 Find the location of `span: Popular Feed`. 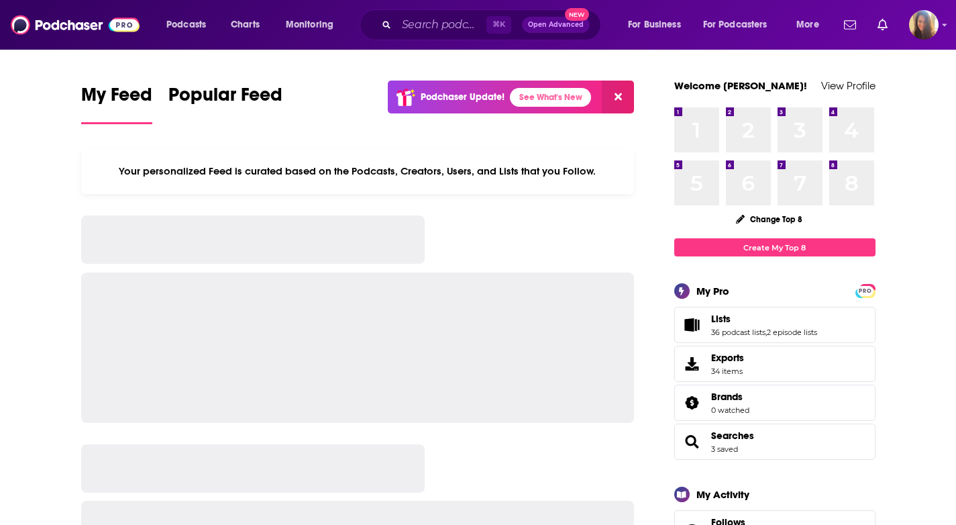

span: Popular Feed is located at coordinates (225, 99).